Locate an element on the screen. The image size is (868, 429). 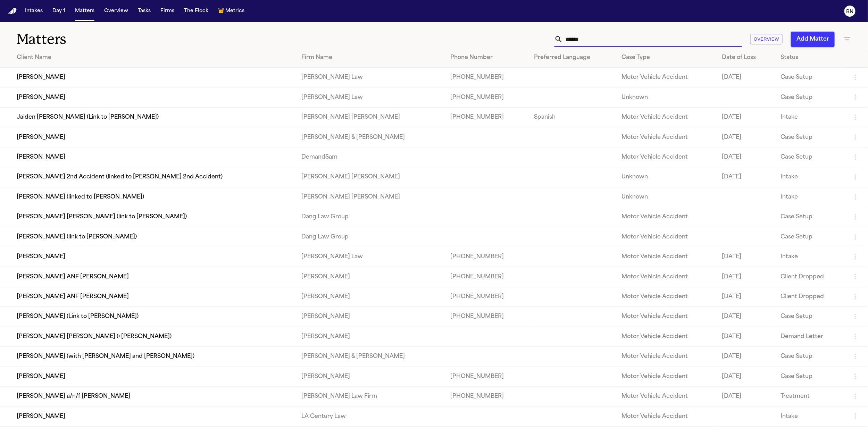
td: DemandSam is located at coordinates (371, 157).